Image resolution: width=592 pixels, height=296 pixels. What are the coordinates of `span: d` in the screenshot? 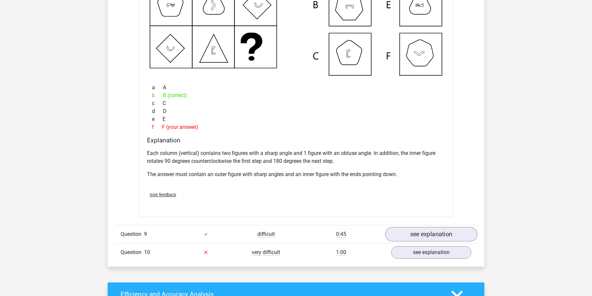 It's located at (157, 111).